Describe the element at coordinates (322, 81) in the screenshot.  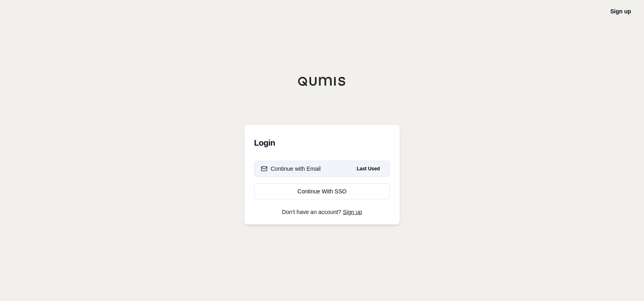
I see `img: Qumis` at that location.